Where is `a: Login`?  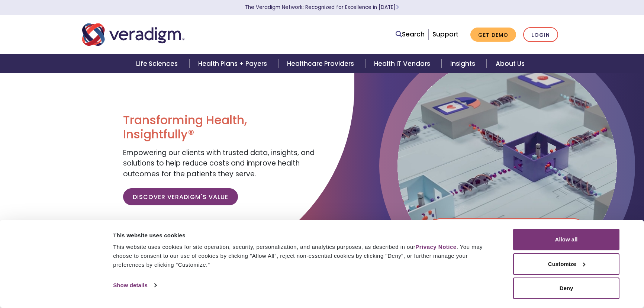
a: Login is located at coordinates (541, 34).